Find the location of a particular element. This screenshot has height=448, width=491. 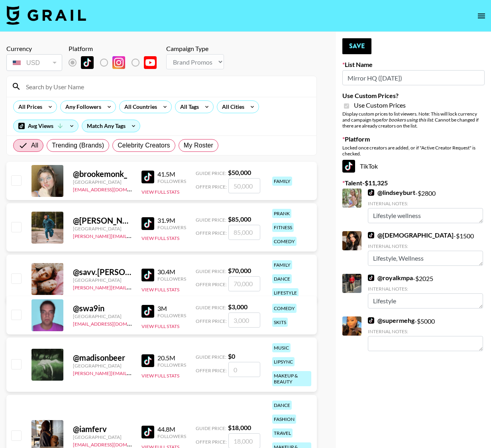

strong: $ 70,000 is located at coordinates (239, 270).